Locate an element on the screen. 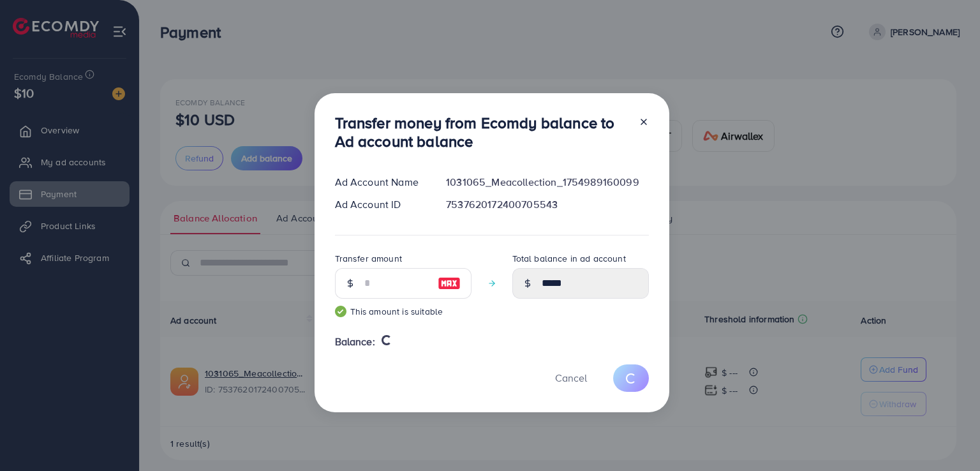 The height and width of the screenshot is (471, 980). span: Balance: is located at coordinates (355, 341).